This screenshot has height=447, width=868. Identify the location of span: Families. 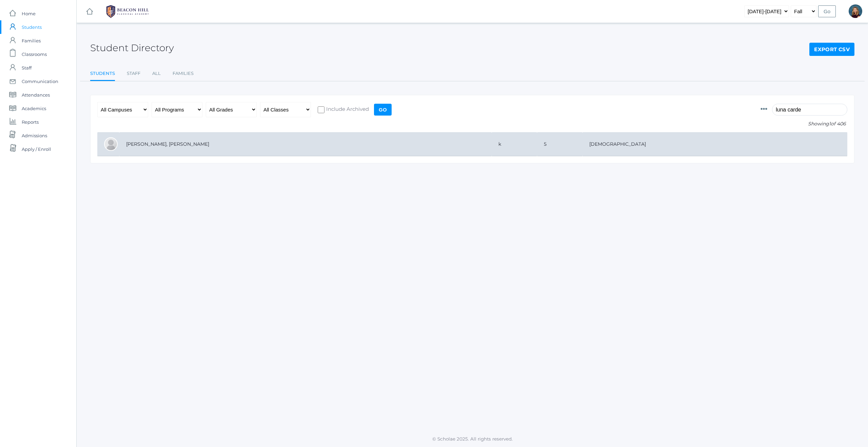
(31, 40).